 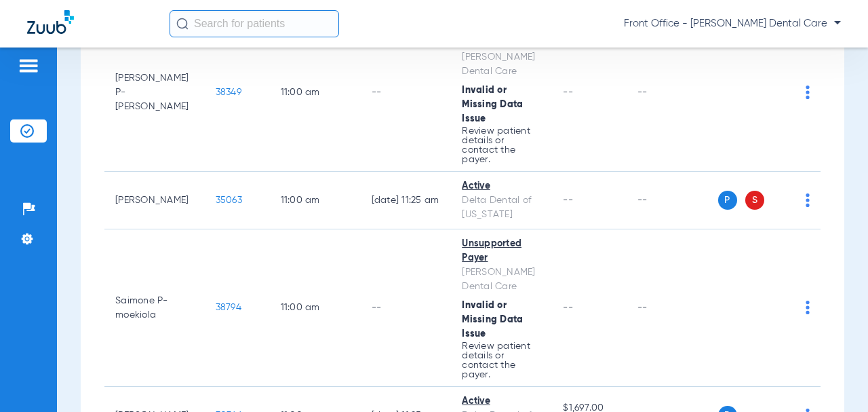 What do you see at coordinates (254, 24) in the screenshot?
I see `input: Search for patients` at bounding box center [254, 24].